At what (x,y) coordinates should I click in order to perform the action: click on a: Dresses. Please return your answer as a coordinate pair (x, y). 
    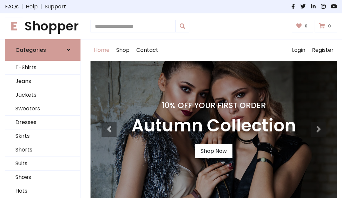
    Looking at the image, I should click on (43, 122).